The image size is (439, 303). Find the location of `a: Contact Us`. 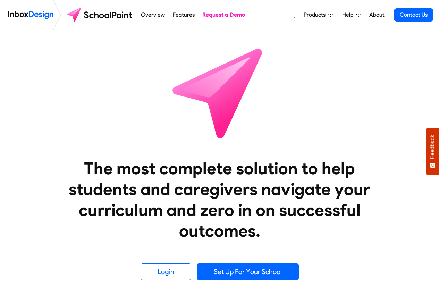

a: Contact Us is located at coordinates (414, 15).